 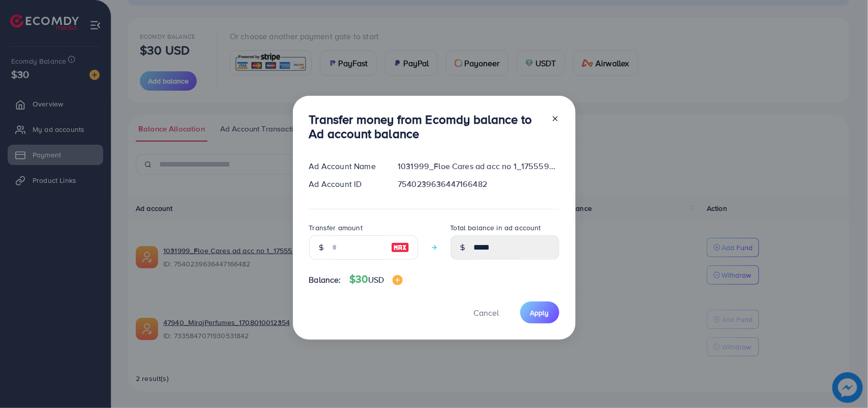 What do you see at coordinates (539, 312) in the screenshot?
I see `span: Apply` at bounding box center [539, 312].